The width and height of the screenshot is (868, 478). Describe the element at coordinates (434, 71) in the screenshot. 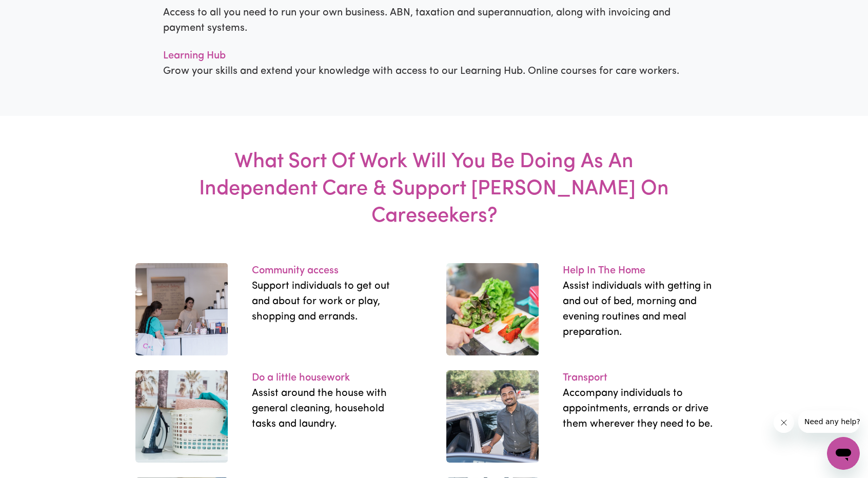

I see `p: Grow your skills and extend your knowledge with access to our Learning Hub. Online courses for ca...` at that location.